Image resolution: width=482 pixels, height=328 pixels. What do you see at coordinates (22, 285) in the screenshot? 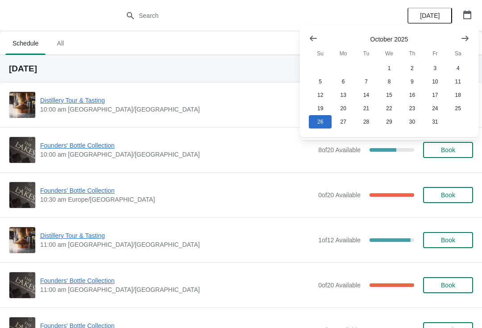
I see `img: Founders' Bottle Collection | | 11:00 am Europe/London` at bounding box center [22, 285].